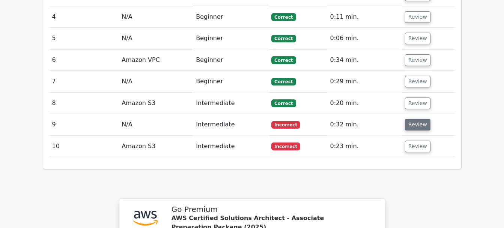 The image size is (504, 228). Describe the element at coordinates (156, 60) in the screenshot. I see `td: Amazon VPC` at that location.